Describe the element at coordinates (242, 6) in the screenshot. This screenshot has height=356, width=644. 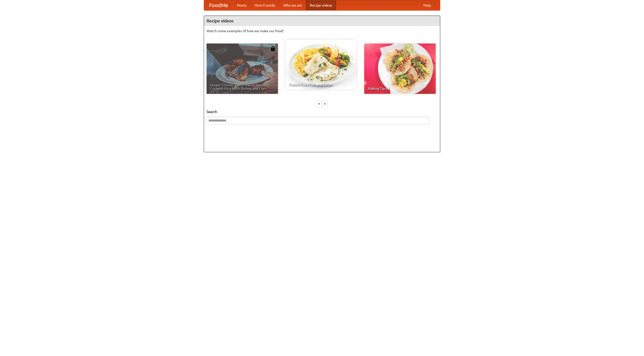
I see `a: Home` at that location.